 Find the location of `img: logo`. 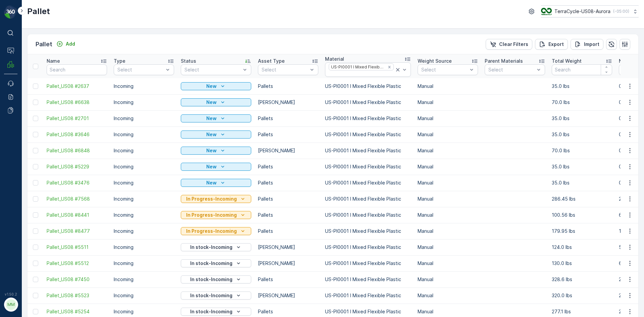

img: logo is located at coordinates (11, 12).